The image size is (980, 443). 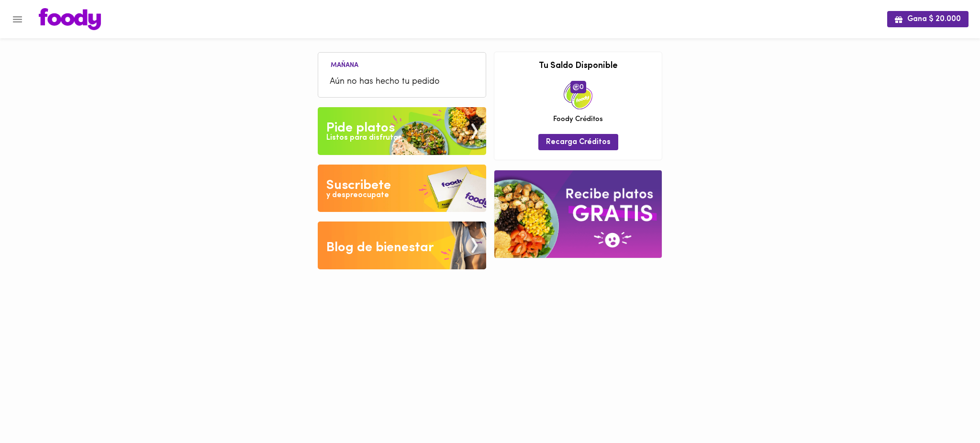 I want to click on span: Gana $ 20.000, so click(x=928, y=19).